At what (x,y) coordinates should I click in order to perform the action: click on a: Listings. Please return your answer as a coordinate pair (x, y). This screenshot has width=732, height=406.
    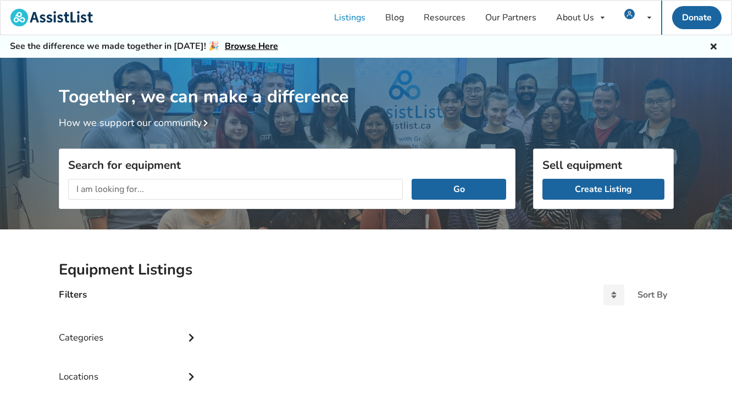
    Looking at the image, I should click on (349, 18).